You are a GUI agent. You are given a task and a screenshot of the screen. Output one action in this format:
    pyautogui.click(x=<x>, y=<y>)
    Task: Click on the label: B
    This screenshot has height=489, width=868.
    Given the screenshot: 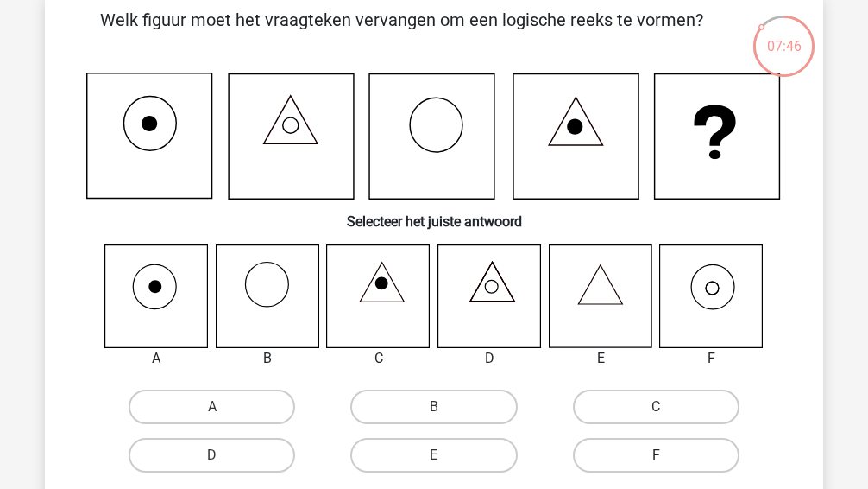 What is the action you would take?
    pyautogui.click(x=434, y=407)
    